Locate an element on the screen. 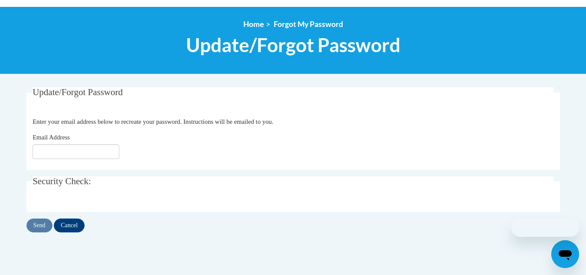 The height and width of the screenshot is (275, 586). span: Email Address is located at coordinates (51, 137).